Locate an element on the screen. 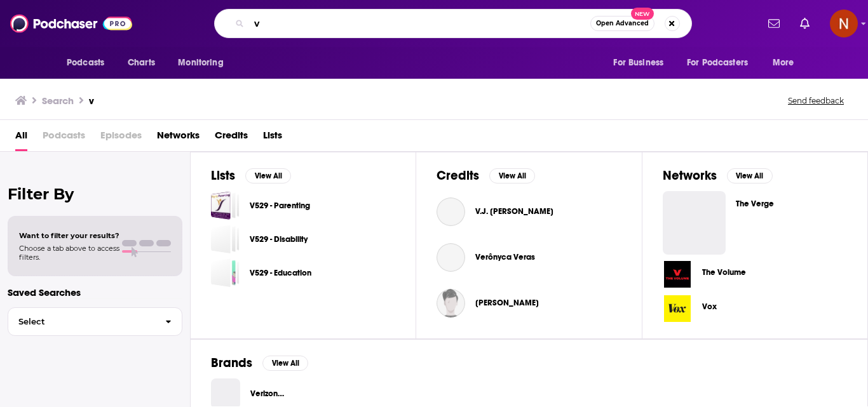 The height and width of the screenshot is (407, 868). img: User Profile is located at coordinates (844, 24).